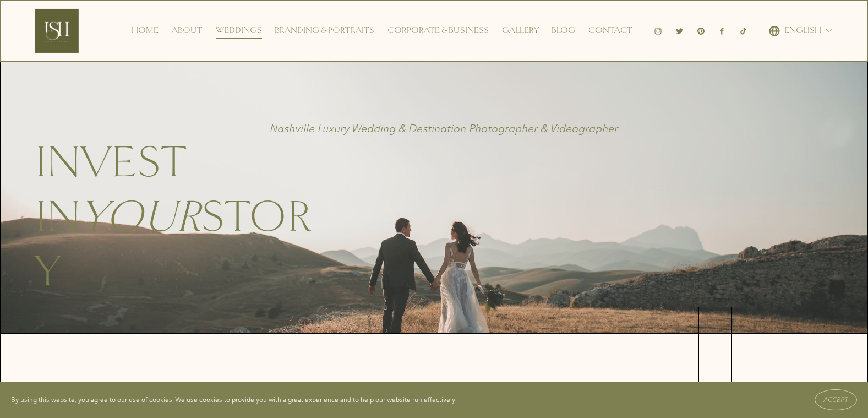  I want to click on a: Instagram, so click(658, 30).